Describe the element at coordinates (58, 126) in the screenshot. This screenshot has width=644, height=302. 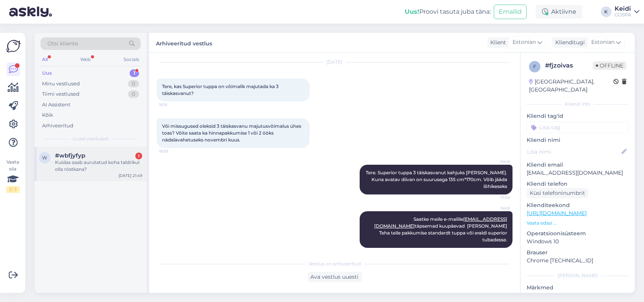
I see `div: Arhiveeritud` at that location.